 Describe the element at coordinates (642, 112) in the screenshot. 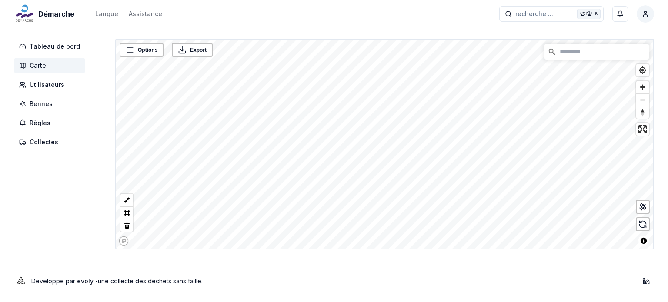

I see `button: Reset bearing to north` at that location.